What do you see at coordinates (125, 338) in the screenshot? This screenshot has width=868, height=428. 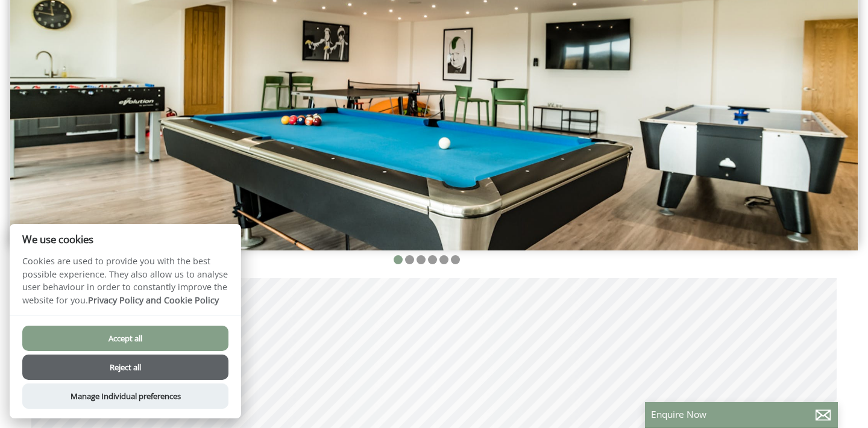 I see `button: Accept all` at bounding box center [125, 338].